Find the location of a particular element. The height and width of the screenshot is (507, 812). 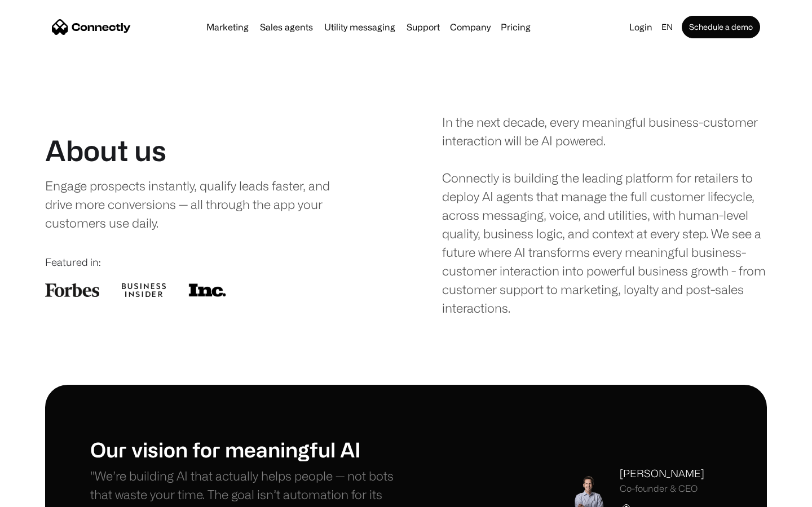

a: Support is located at coordinates (423, 27).